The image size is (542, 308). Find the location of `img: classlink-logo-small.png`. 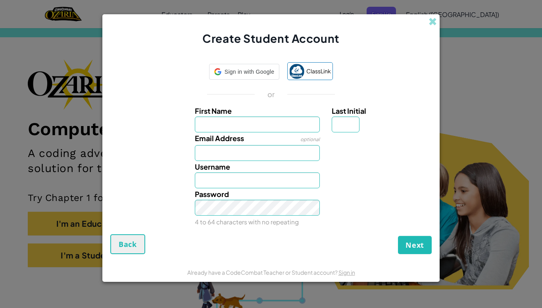

img: classlink-logo-small.png is located at coordinates (297, 71).